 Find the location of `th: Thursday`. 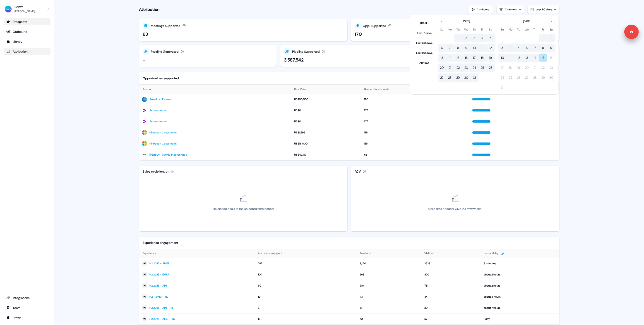

th: Thursday is located at coordinates (535, 29).